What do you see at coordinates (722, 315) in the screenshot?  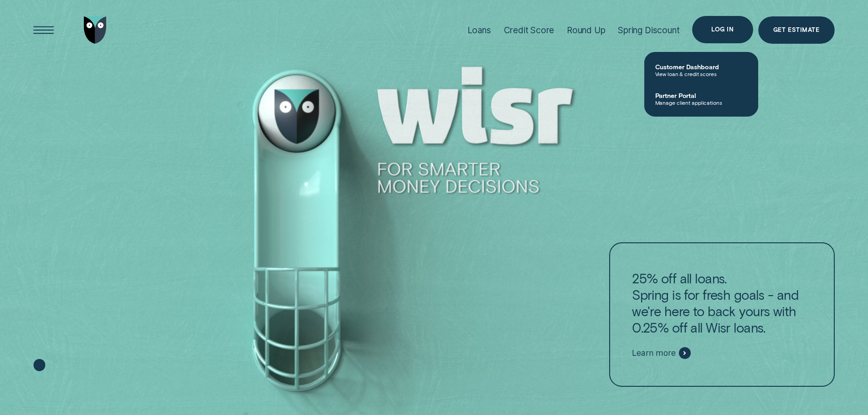 I see `a: 25% off all loans.Spring is for fresh goals - and we're here to back yours with 0.25% off all Wis...` at bounding box center [722, 315].